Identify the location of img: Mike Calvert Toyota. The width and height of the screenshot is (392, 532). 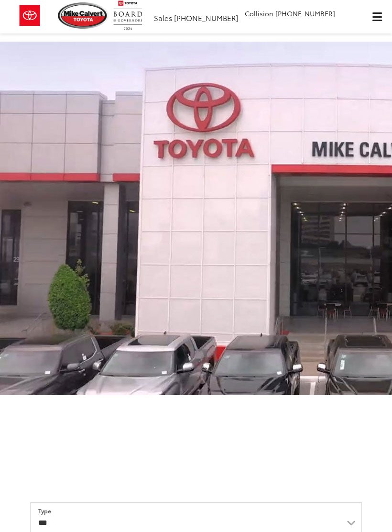
(83, 16).